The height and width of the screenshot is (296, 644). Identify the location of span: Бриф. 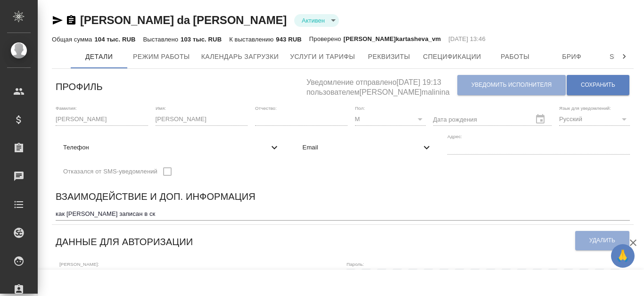
(572, 57).